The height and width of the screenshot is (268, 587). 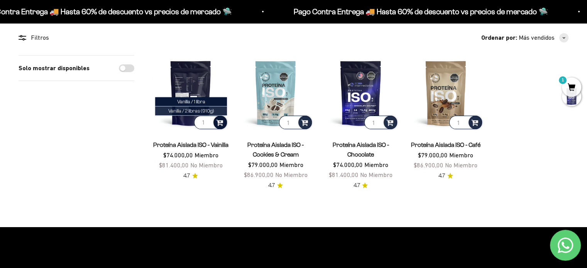 What do you see at coordinates (420, 12) in the screenshot?
I see `p: Pago Contra Entrega 🚚 Hasta 60% de descuento vs precios de mercado 🛸` at bounding box center [420, 12].